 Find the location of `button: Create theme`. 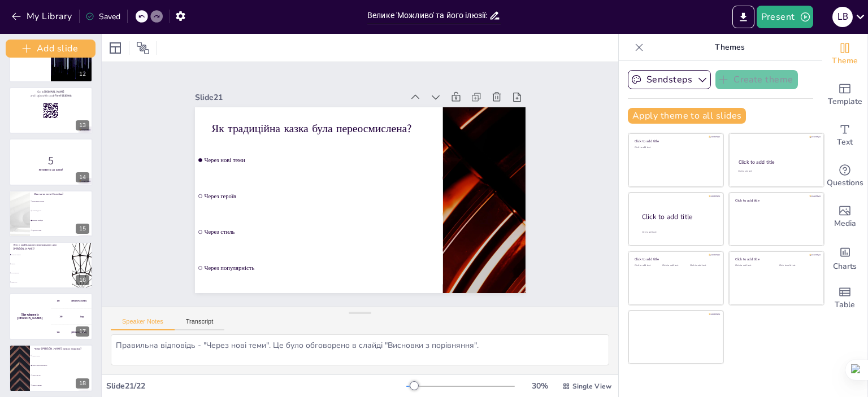

button: Create theme is located at coordinates (757, 80).